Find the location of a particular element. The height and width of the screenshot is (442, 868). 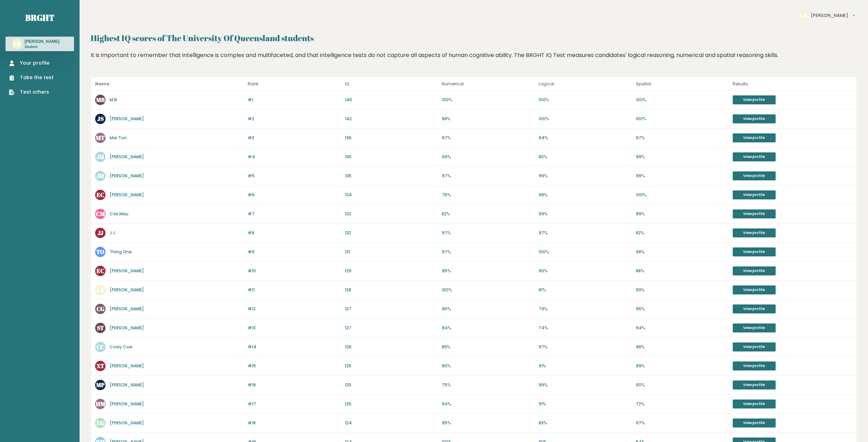

p: 80% is located at coordinates (585, 157).